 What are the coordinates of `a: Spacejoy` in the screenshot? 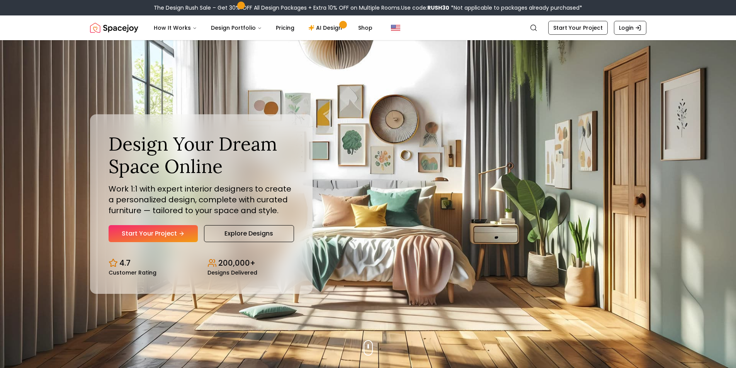 It's located at (114, 28).